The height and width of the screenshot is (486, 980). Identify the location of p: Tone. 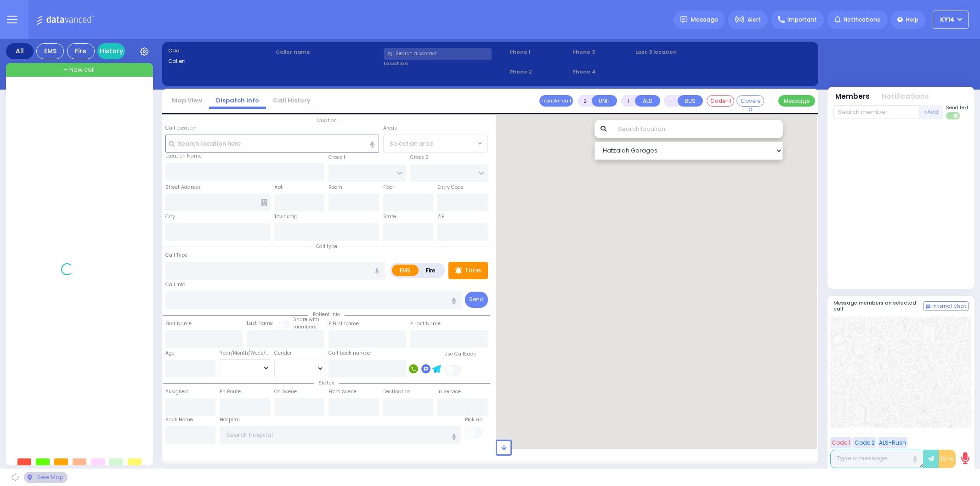
(473, 270).